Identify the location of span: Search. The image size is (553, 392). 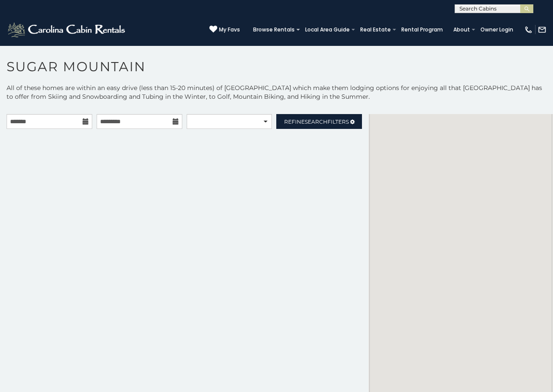
(316, 121).